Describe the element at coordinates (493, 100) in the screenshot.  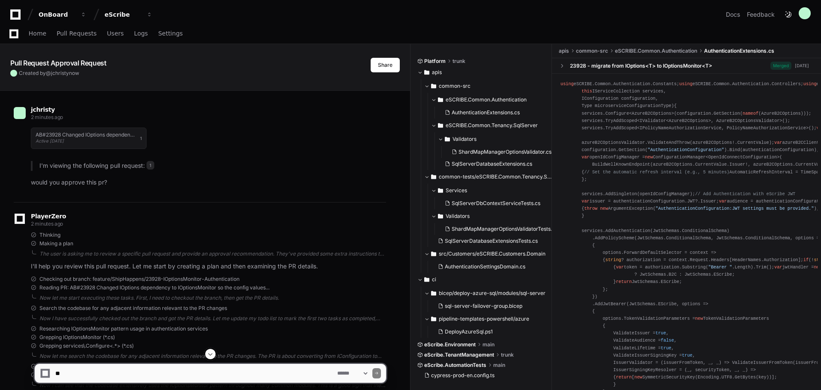
I see `button: eSCRIBE.Common.Authentication` at that location.